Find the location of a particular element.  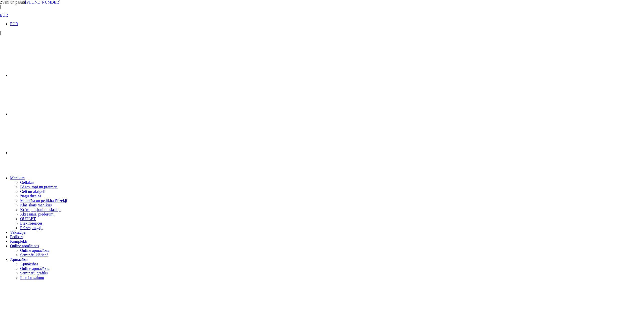

a: Vaksācija is located at coordinates (18, 232).